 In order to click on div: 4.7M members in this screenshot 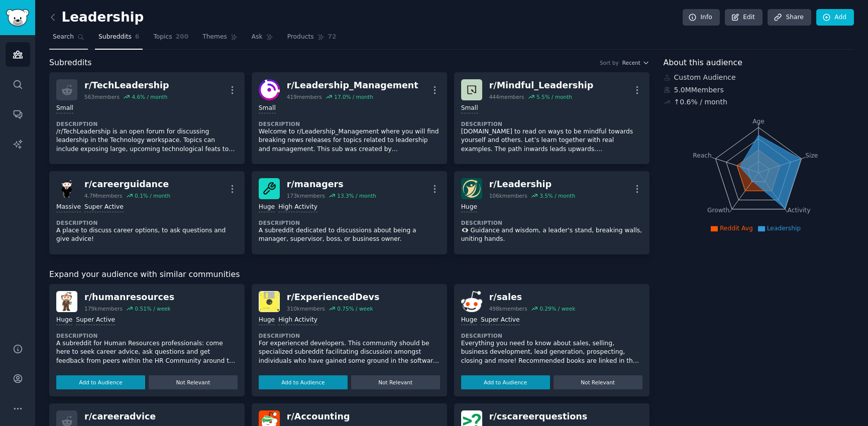, I will do `click(104, 196)`.